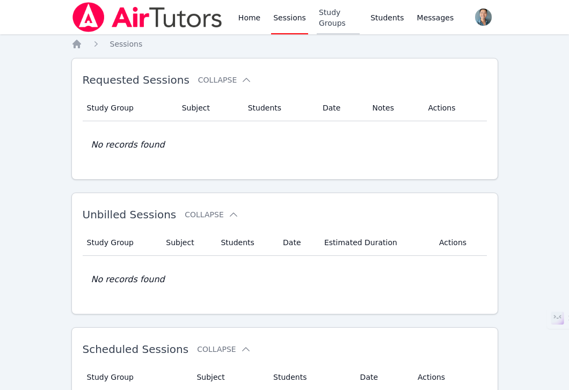  What do you see at coordinates (285, 44) in the screenshot?
I see `nav: Breadcrumb` at bounding box center [285, 44].